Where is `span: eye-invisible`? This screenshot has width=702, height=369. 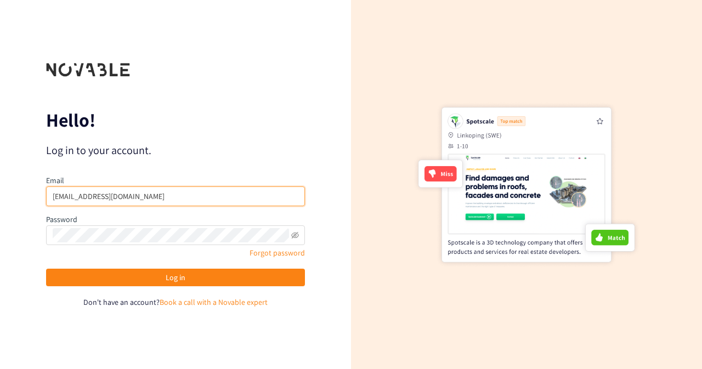 span: eye-invisible is located at coordinates (295, 235).